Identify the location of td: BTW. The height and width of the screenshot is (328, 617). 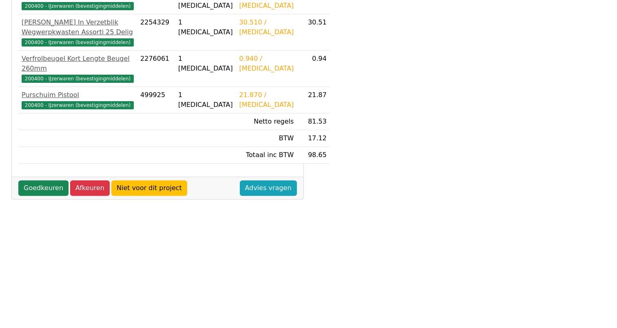
(267, 138).